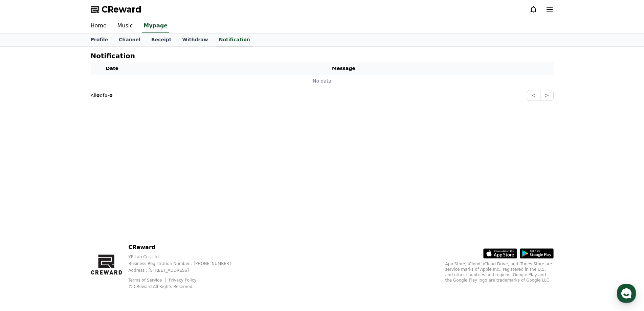 The width and height of the screenshot is (644, 311). Describe the element at coordinates (102, 96) in the screenshot. I see `p: All of -` at that location.